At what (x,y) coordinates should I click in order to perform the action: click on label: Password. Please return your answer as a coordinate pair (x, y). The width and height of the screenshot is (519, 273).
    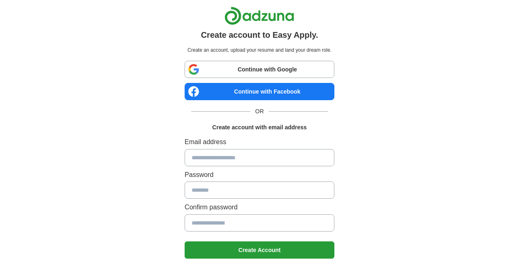
    Looking at the image, I should click on (259, 175).